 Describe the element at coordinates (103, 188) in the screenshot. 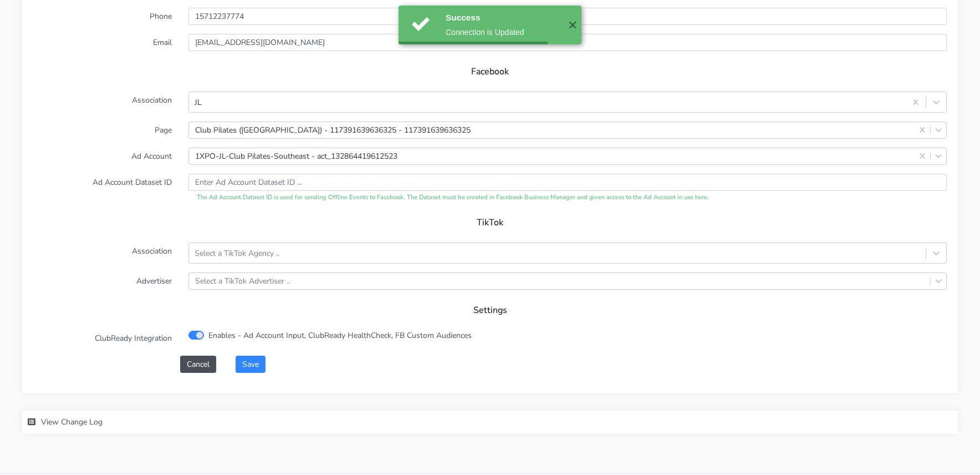

I see `label: Ad Account Dataset ID` at that location.